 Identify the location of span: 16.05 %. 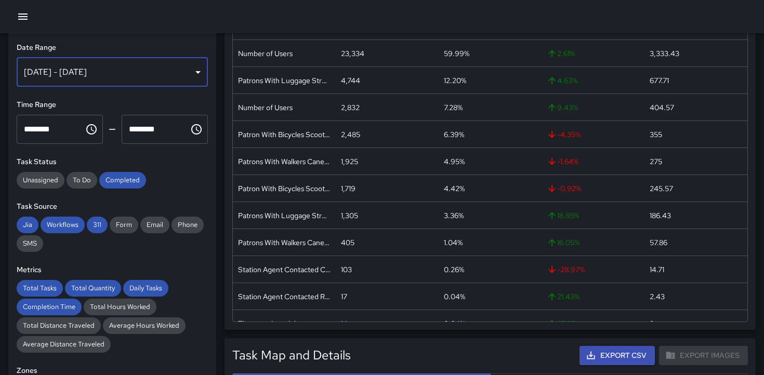
(563, 243).